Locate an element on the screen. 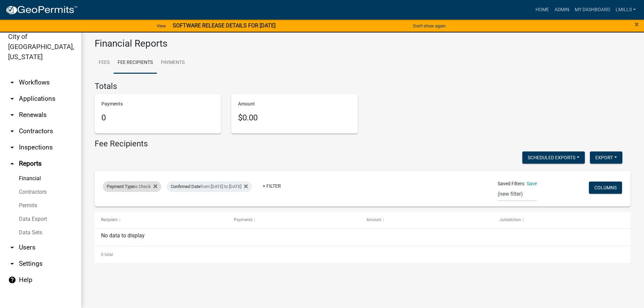  span: Payments is located at coordinates (243, 220).